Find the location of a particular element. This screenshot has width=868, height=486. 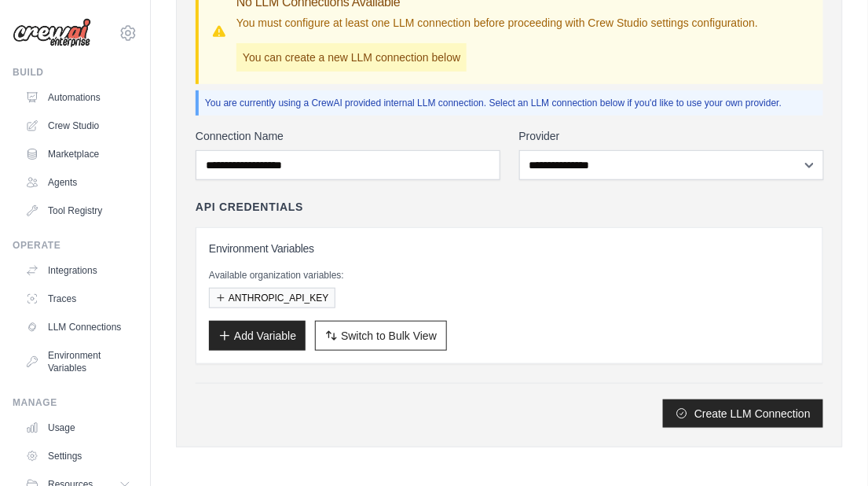

a: LLM Connections is located at coordinates (78, 327).